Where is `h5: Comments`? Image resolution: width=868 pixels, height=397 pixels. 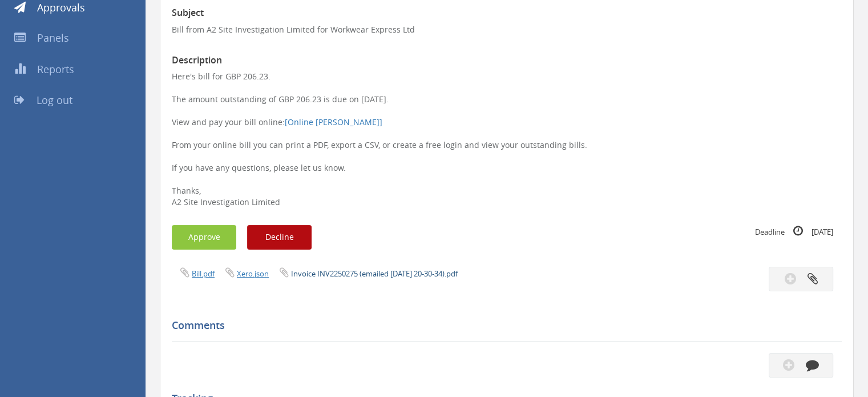 h5: Comments is located at coordinates (502, 326).